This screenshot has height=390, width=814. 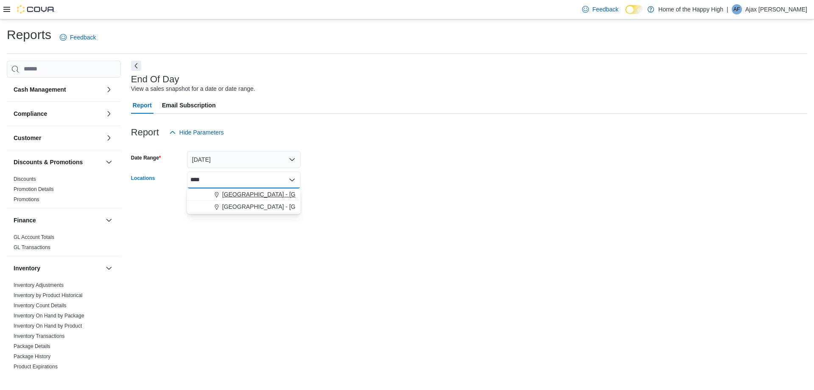 What do you see at coordinates (39, 285) in the screenshot?
I see `a: Inventory Adjustments` at bounding box center [39, 285].